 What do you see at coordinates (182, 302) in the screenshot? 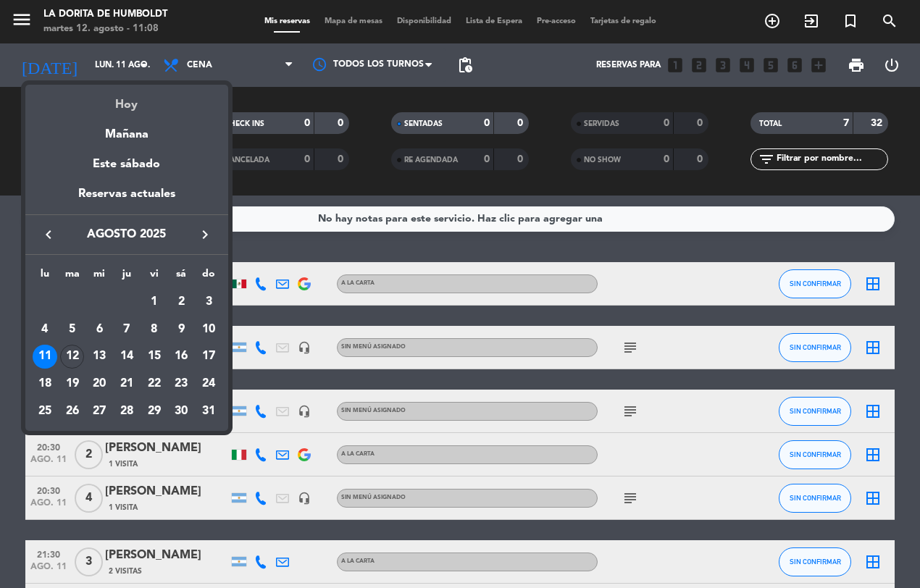
I see `td: 2 de agosto de 2025` at bounding box center [182, 302].